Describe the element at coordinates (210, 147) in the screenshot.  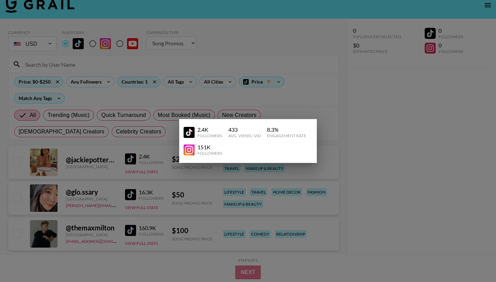
I see `div: 151K` at that location.